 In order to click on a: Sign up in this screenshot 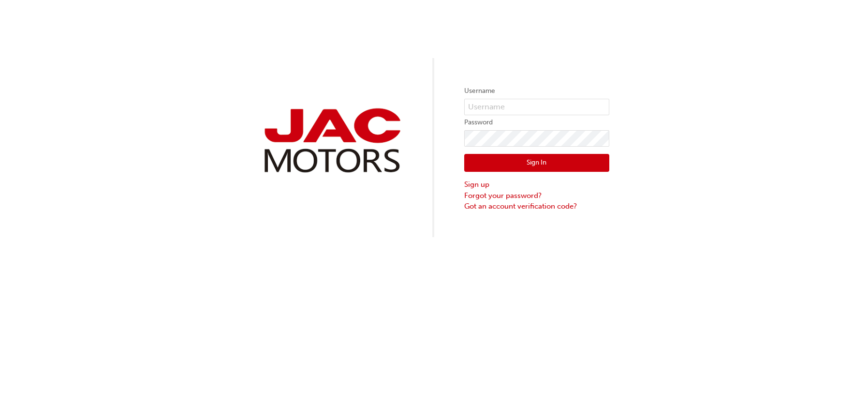, I will do `click(537, 185)`.